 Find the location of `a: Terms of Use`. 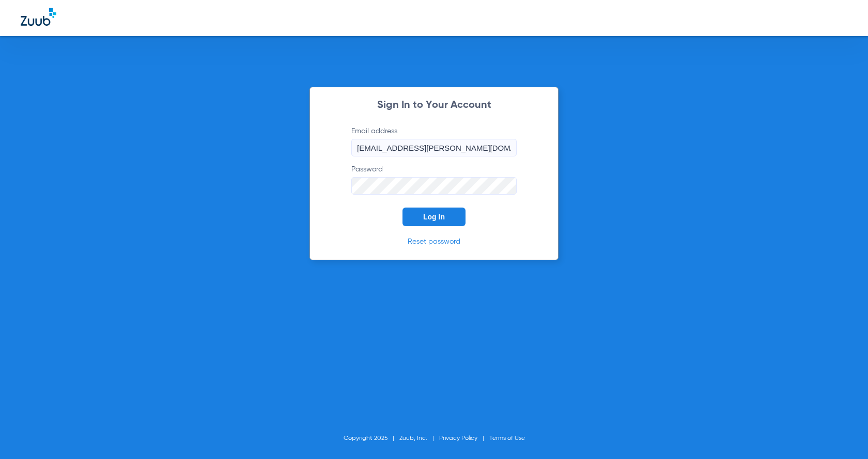

a: Terms of Use is located at coordinates (507, 438).